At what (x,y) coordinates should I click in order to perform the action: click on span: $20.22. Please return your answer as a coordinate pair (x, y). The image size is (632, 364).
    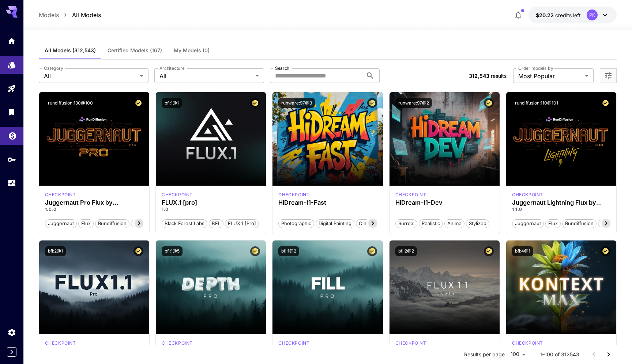
    Looking at the image, I should click on (546, 15).